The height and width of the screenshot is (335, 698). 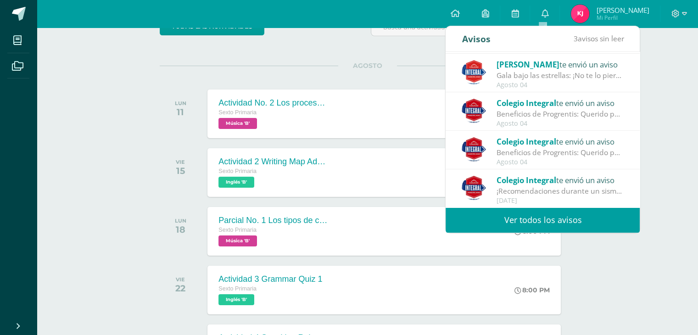 I want to click on div: 18, so click(x=180, y=230).